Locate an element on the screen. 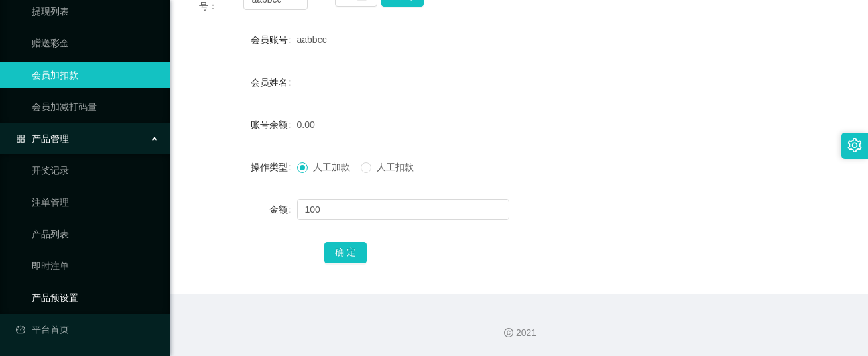 Image resolution: width=868 pixels, height=356 pixels. label: 账号余额 is located at coordinates (274, 125).